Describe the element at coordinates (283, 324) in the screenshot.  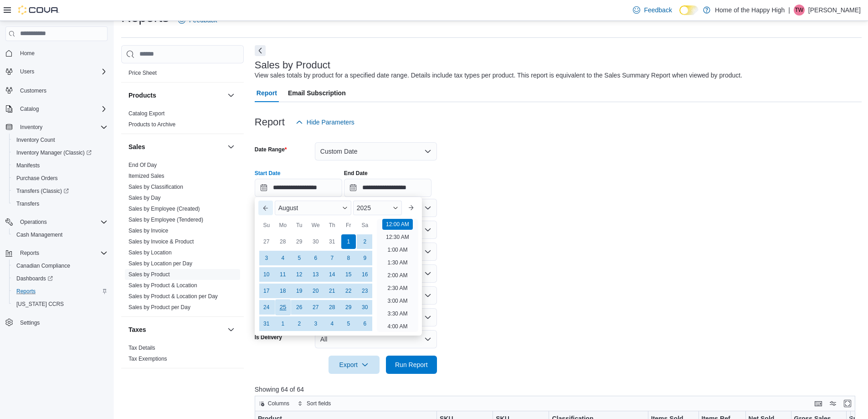
I see `div: day-1` at that location.